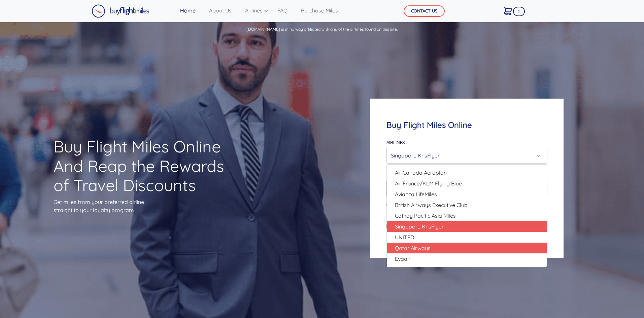 This screenshot has width=644, height=318. What do you see at coordinates (121, 11) in the screenshot?
I see `img: Buy Flight Miles Logo` at bounding box center [121, 11].